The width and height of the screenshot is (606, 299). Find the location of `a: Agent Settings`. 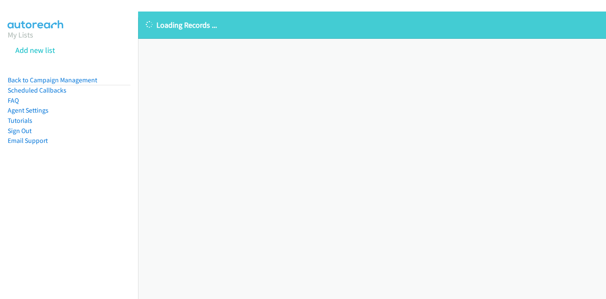

a: Agent Settings is located at coordinates (28, 110).